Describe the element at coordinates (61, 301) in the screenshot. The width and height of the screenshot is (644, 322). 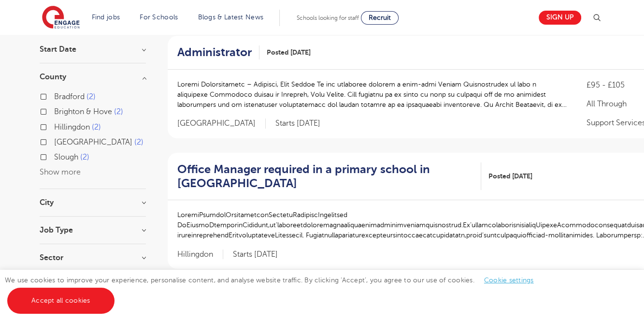
I see `a: Accept all cookies` at that location.